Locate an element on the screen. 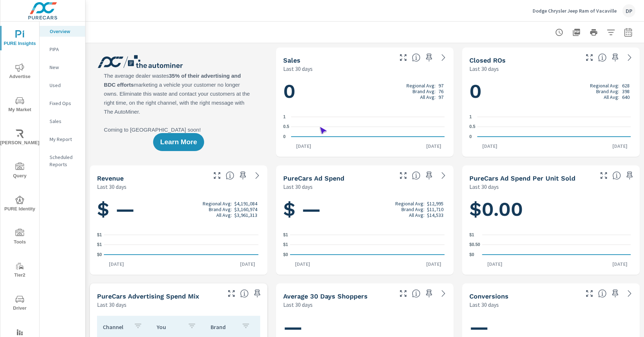 The image size is (644, 337). span: Total sales revenue over the selected date range. [Source: This data is sourced from the dealer’s... is located at coordinates (230, 175).